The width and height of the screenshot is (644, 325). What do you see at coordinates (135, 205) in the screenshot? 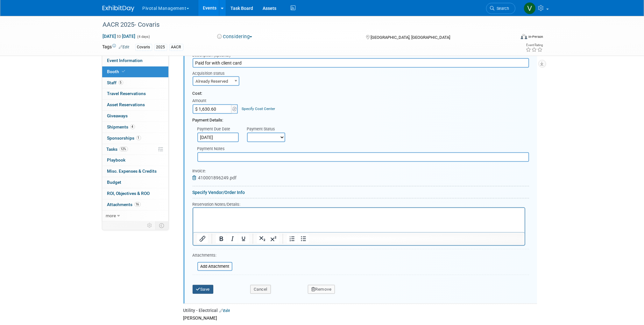
I see `a: Attachments16` at bounding box center [135, 205].